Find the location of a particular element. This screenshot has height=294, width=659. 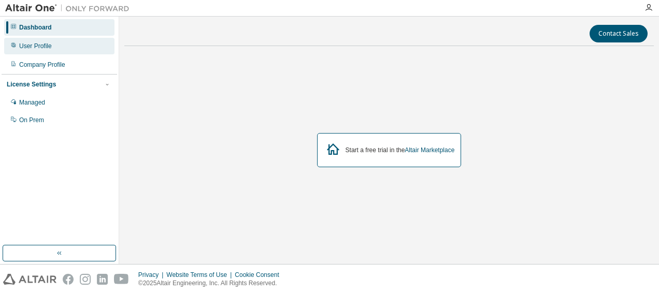

div: Dashboard is located at coordinates (35, 27).